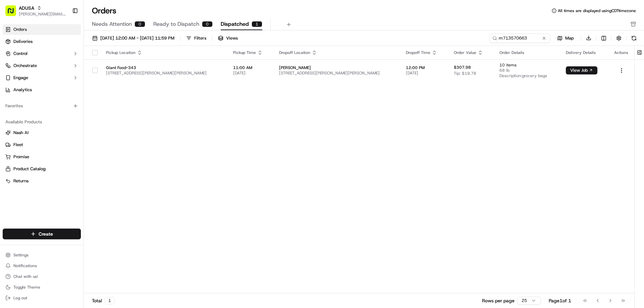 This screenshot has width=644, height=308. Describe the element at coordinates (42, 277) in the screenshot. I see `button: Chat with us!` at that location.